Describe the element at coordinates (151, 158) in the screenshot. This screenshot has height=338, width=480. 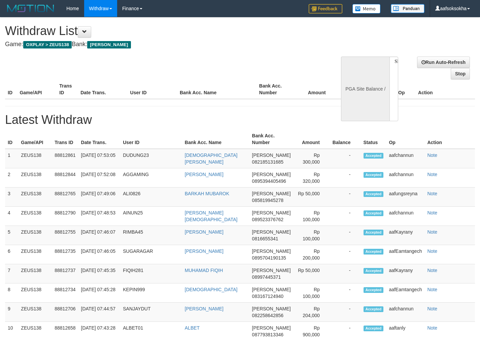
I see `td: DUDUNG23` at that location.